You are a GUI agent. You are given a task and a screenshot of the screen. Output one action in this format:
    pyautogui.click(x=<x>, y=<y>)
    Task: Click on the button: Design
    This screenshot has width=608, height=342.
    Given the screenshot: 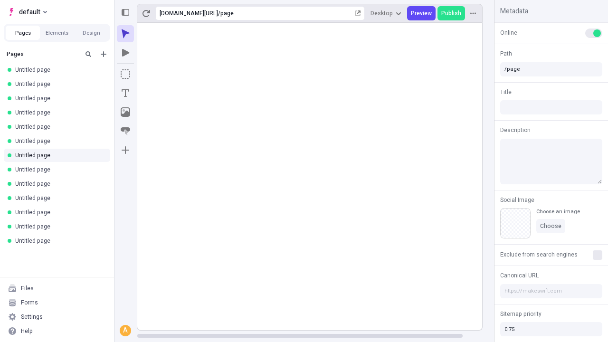 What is the action you would take?
    pyautogui.click(x=91, y=33)
    